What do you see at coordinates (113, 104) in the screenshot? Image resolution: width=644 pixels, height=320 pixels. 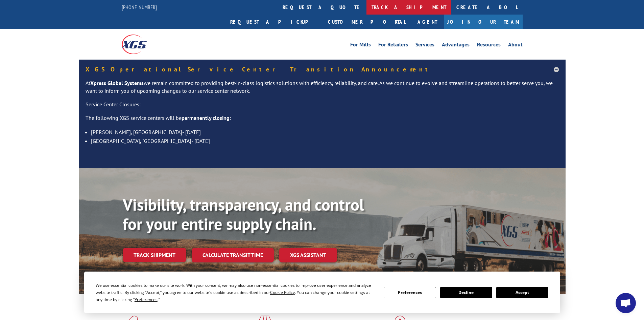 I see `u: Service Center Closures:` at bounding box center [113, 104].